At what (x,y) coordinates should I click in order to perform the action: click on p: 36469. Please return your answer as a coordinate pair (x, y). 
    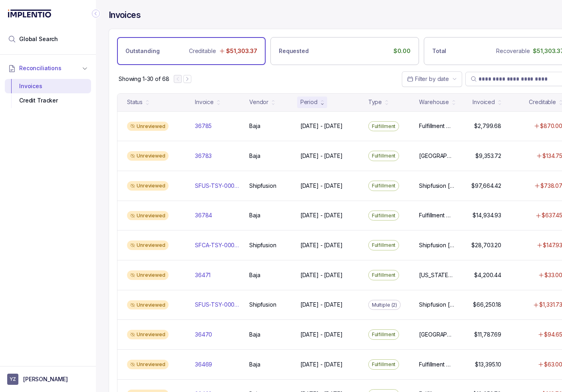
    Looking at the image, I should click on (203, 365).